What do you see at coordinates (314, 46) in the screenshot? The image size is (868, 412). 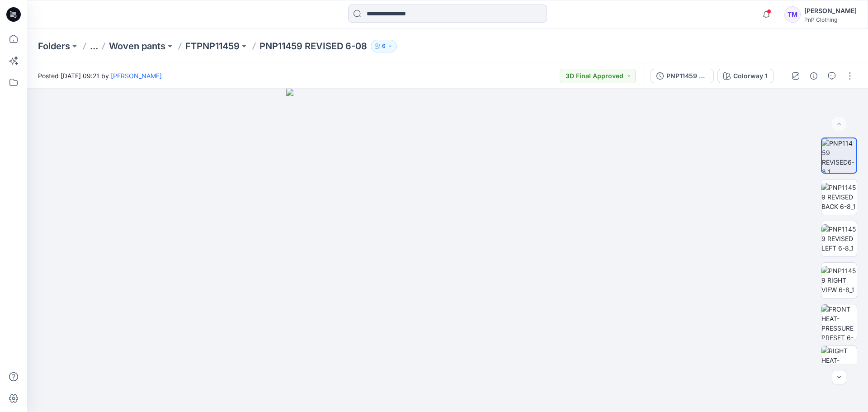 I see `p: PNP11459 REVISED 6-08` at bounding box center [314, 46].